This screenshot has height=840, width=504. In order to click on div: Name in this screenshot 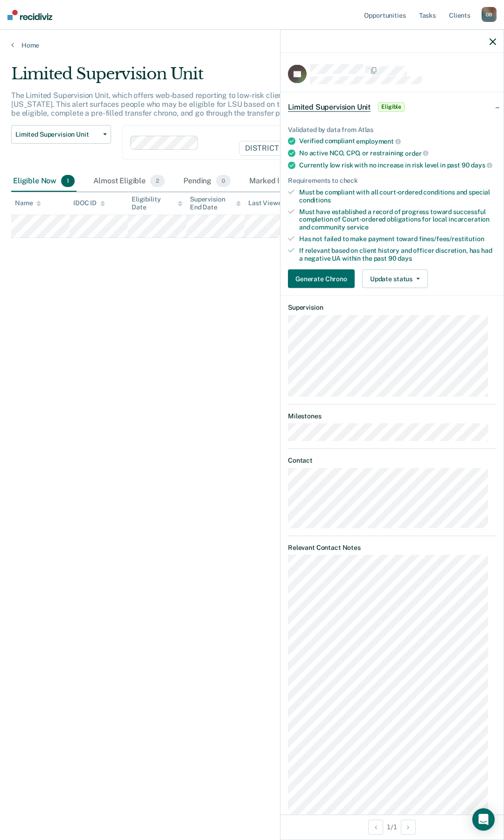, I will do `click(28, 203)`.